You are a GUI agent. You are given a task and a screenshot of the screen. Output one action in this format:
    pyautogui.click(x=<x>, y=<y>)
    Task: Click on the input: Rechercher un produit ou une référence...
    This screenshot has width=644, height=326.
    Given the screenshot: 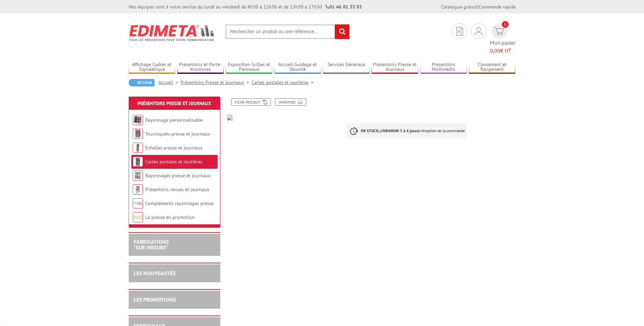 What is the action you would take?
    pyautogui.click(x=287, y=31)
    